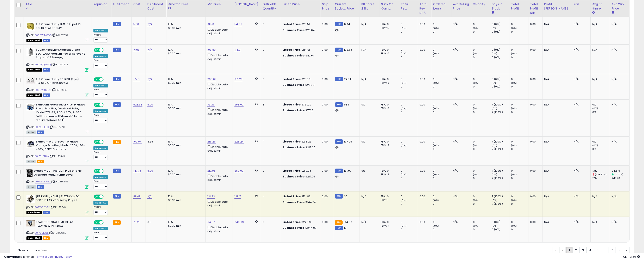 This screenshot has width=644, height=261. I want to click on a: 217.06, so click(211, 171).